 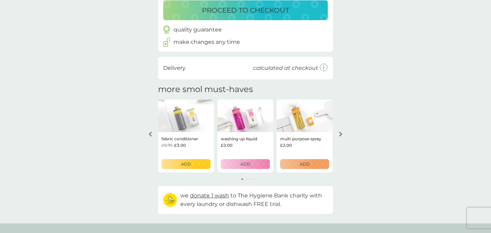 What do you see at coordinates (180, 139) in the screenshot?
I see `p: fabric conditioner` at bounding box center [180, 139].